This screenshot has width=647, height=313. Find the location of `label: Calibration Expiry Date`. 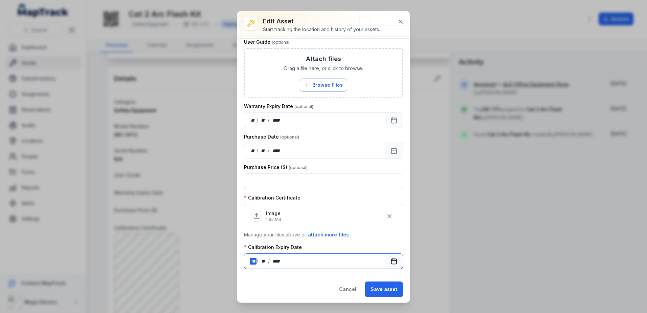

label: Calibration Expiry Date is located at coordinates (273, 247).